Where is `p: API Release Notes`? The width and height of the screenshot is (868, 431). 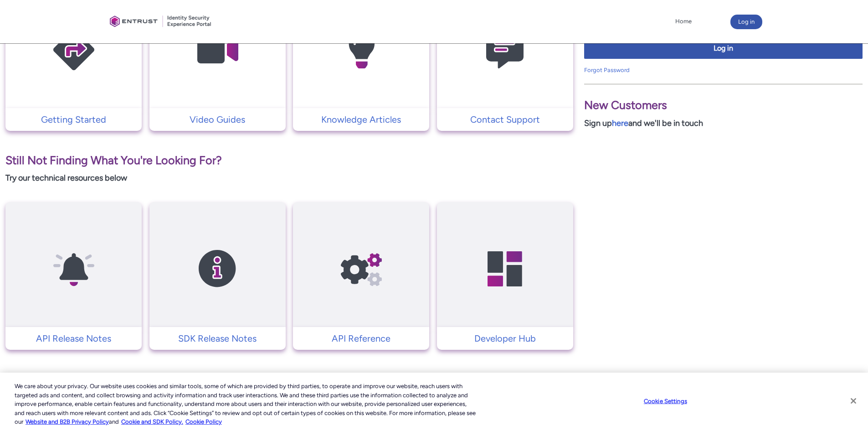
p: API Release Notes is located at coordinates (74, 339).